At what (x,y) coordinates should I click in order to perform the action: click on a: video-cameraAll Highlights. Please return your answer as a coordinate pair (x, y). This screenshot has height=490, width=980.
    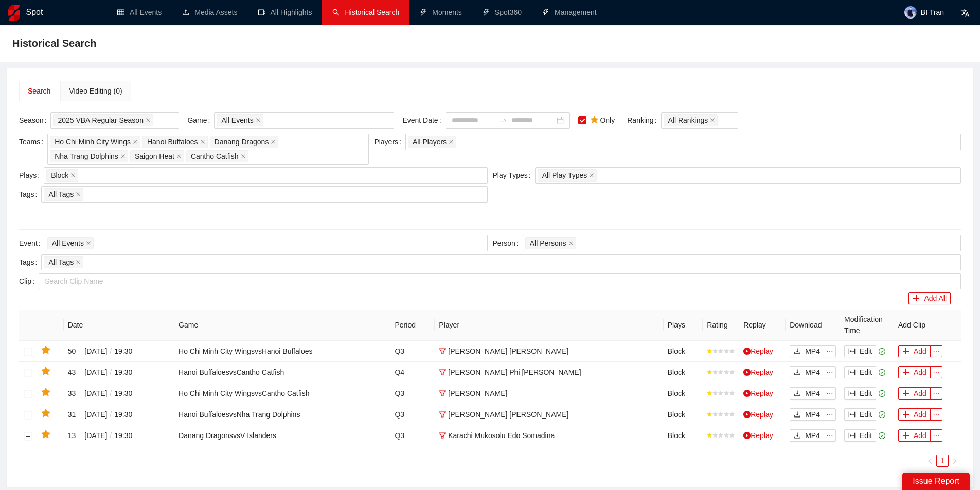
    Looking at the image, I should click on (285, 12).